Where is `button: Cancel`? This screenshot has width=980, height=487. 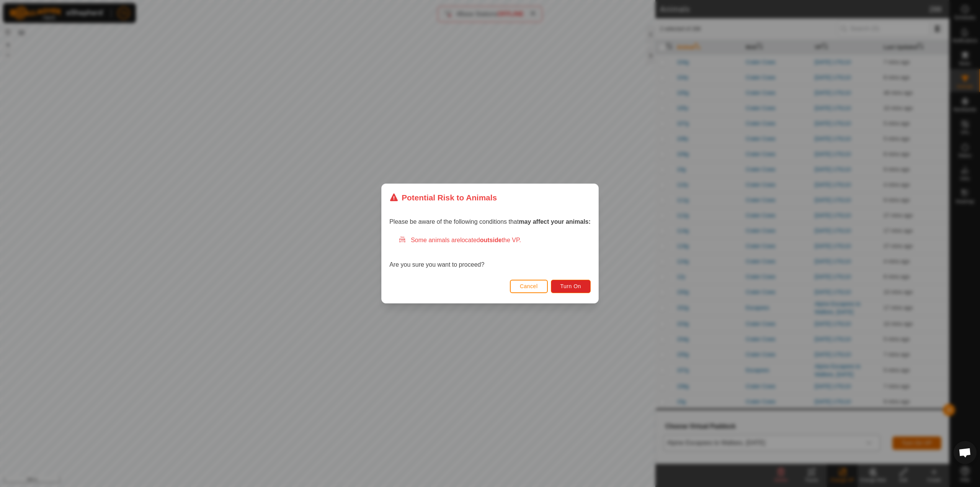 button: Cancel is located at coordinates (529, 286).